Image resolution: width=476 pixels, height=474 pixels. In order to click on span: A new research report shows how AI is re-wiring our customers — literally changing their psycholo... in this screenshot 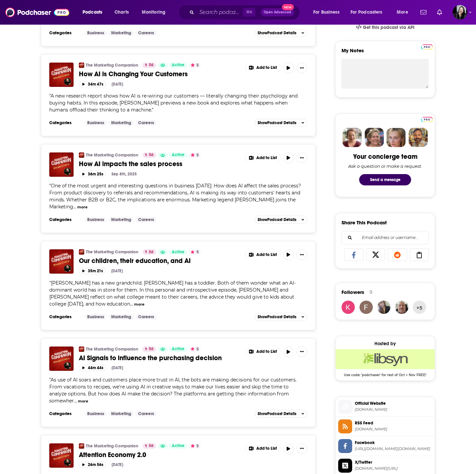, I will do `click(173, 103)`.